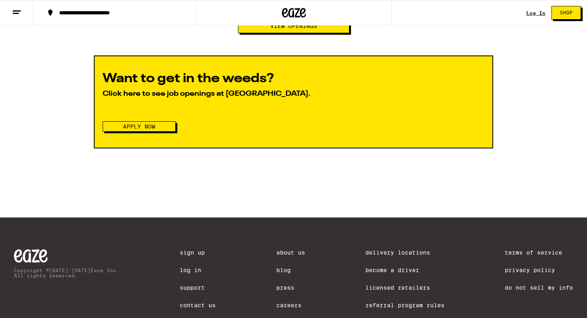 This screenshot has width=587, height=318. Describe the element at coordinates (294, 26) in the screenshot. I see `a: View Openings` at that location.